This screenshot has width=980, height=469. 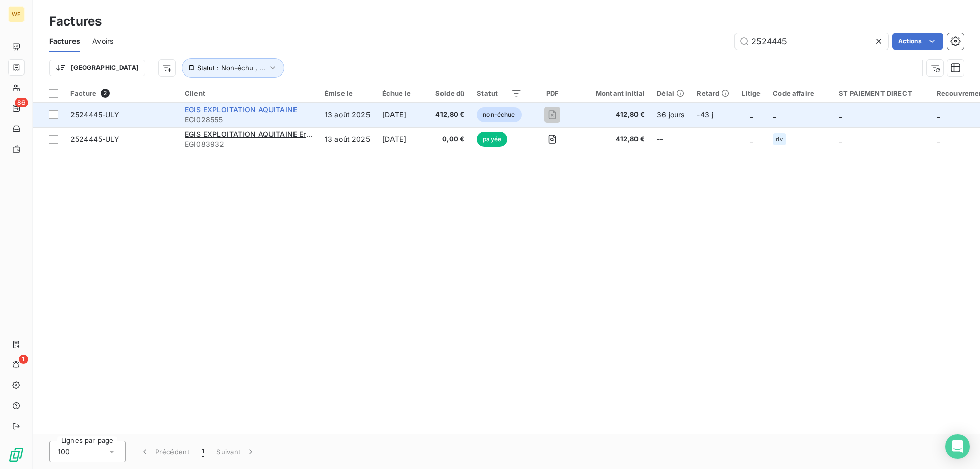 I want to click on div: Délai, so click(x=670, y=93).